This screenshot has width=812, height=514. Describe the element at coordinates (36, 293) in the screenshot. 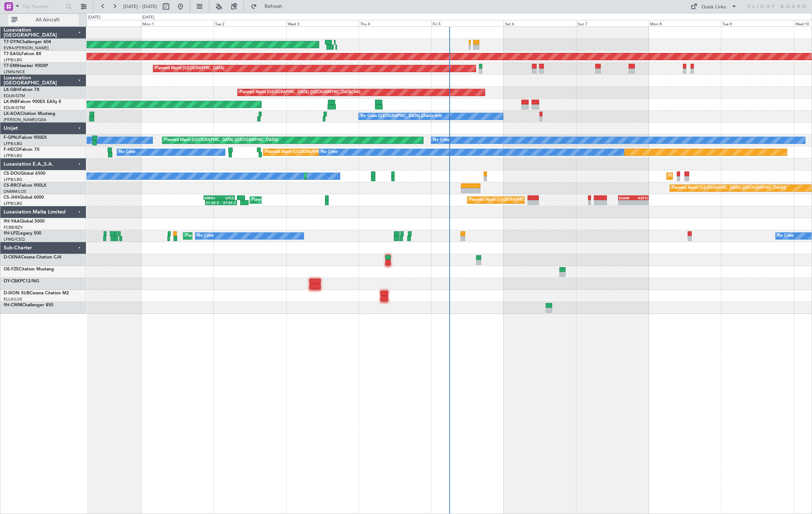

I see `a: D-IXON SUBCessna Citation M2` at that location.